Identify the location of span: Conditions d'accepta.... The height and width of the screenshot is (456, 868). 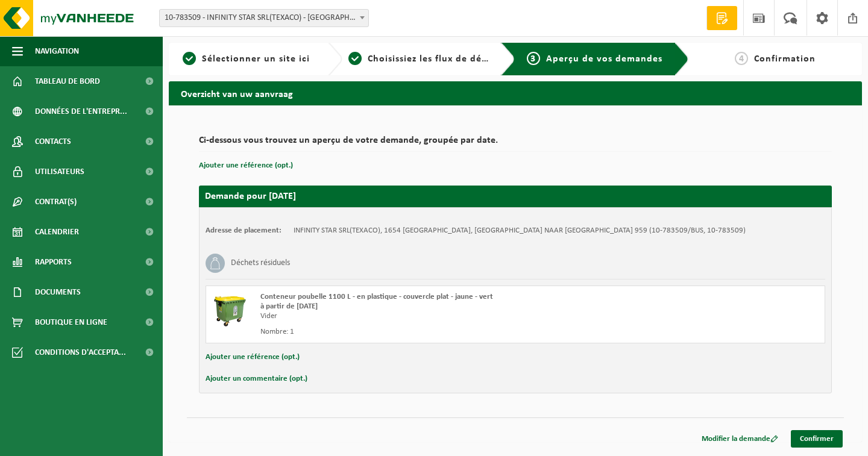
(80, 352).